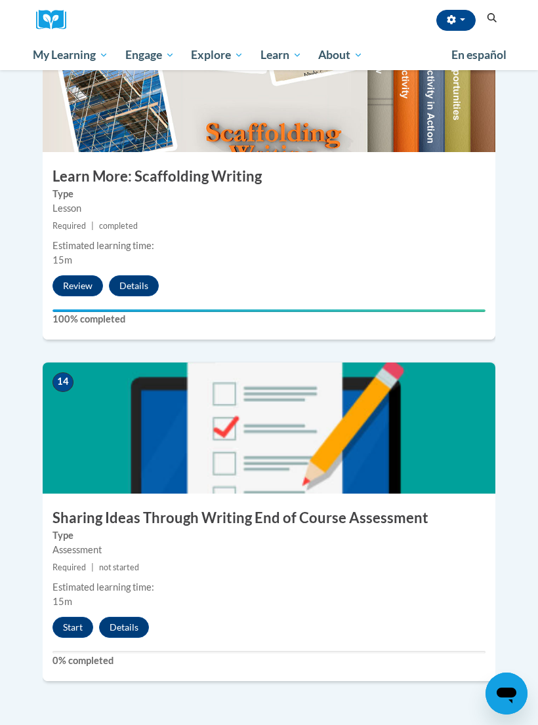  I want to click on span: My Learning, so click(70, 55).